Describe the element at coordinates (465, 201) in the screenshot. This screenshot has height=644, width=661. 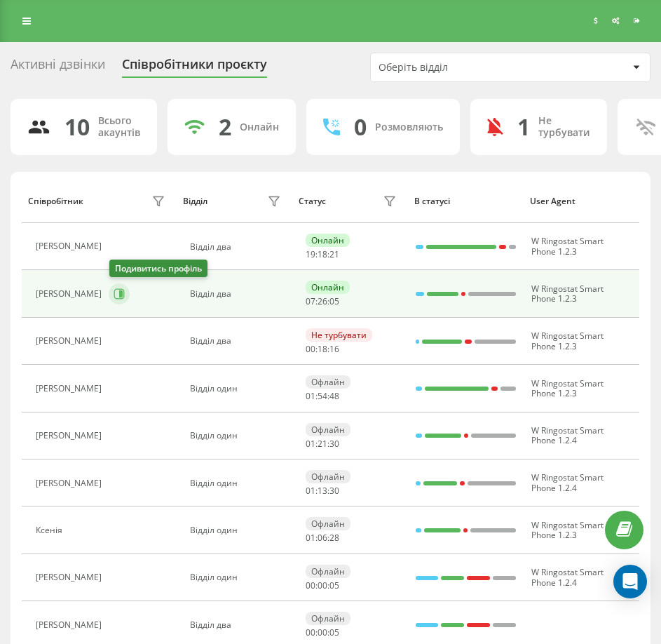
I see `div: В статусі` at that location.